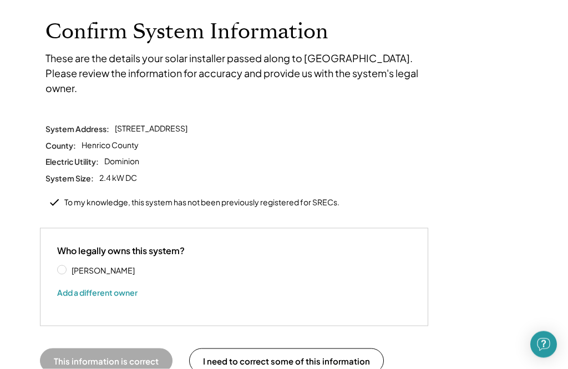 This screenshot has height=369, width=568. Describe the element at coordinates (118, 178) in the screenshot. I see `div: 2.4 kW DC` at that location.